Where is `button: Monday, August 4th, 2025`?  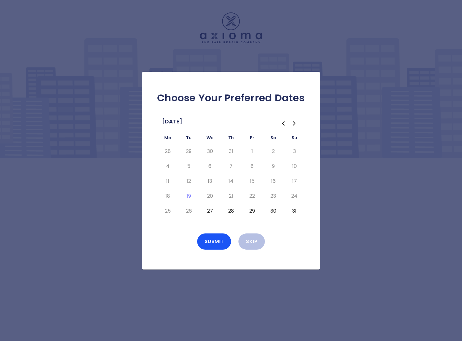 button: Monday, August 4th, 2025 is located at coordinates (168, 166).